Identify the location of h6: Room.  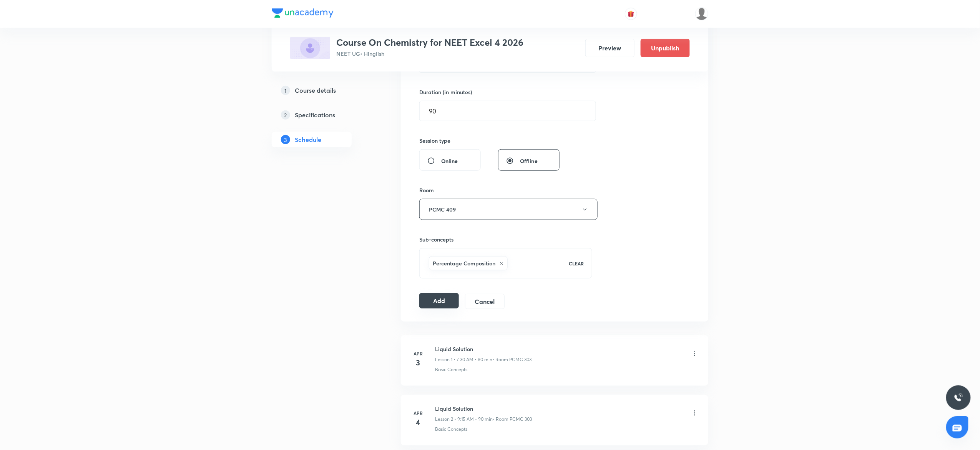
(427, 190).